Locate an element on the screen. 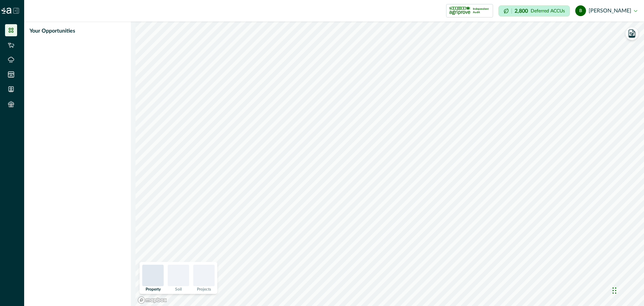 The image size is (644, 306). div: Drag is located at coordinates (614, 290).